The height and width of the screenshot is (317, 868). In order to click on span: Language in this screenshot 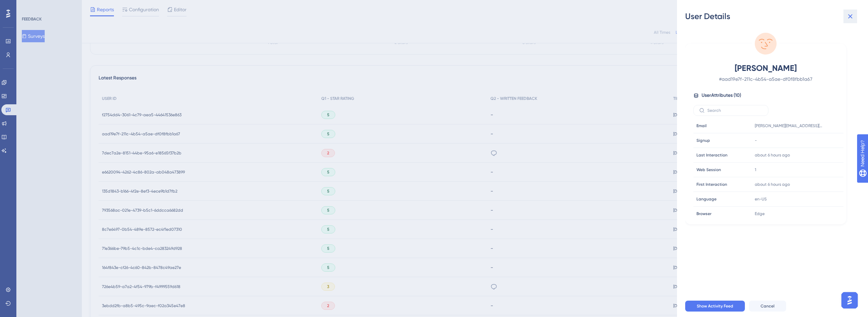, I will do `click(706, 199)`.